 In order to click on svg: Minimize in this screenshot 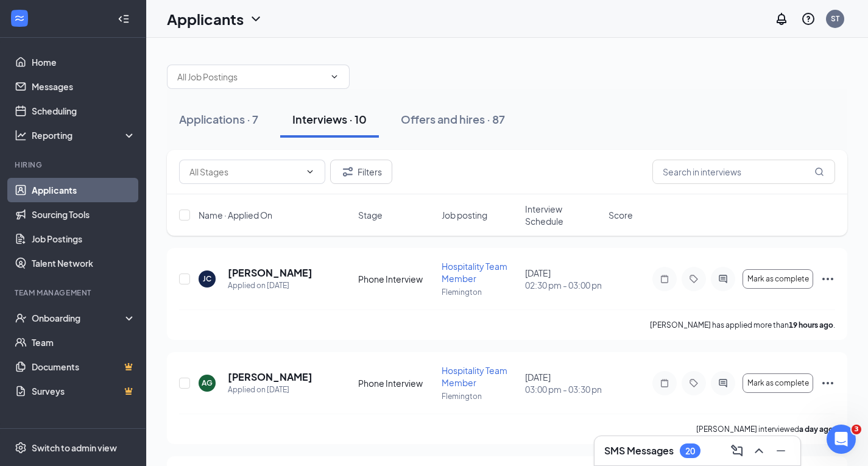, I will do `click(780, 451)`.